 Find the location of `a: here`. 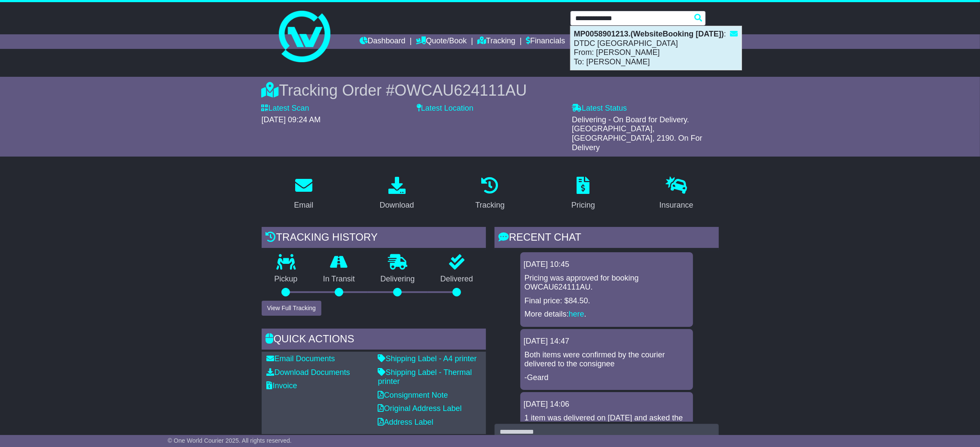

a: here is located at coordinates (577, 314).